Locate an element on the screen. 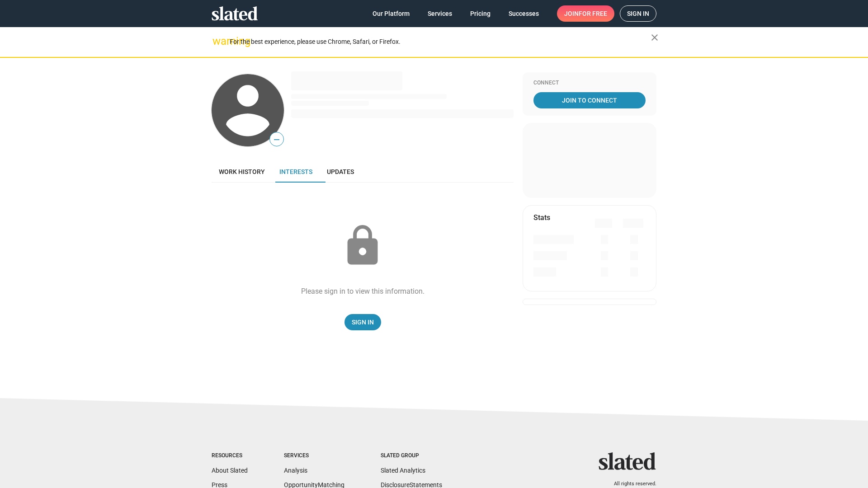 The image size is (868, 488). a: Work history is located at coordinates (242, 172).